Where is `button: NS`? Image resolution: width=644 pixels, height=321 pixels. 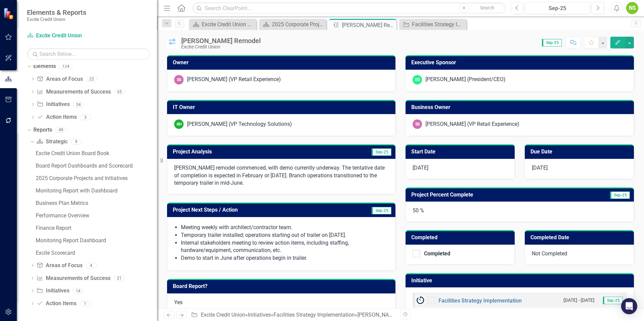 button: NS is located at coordinates (632, 8).